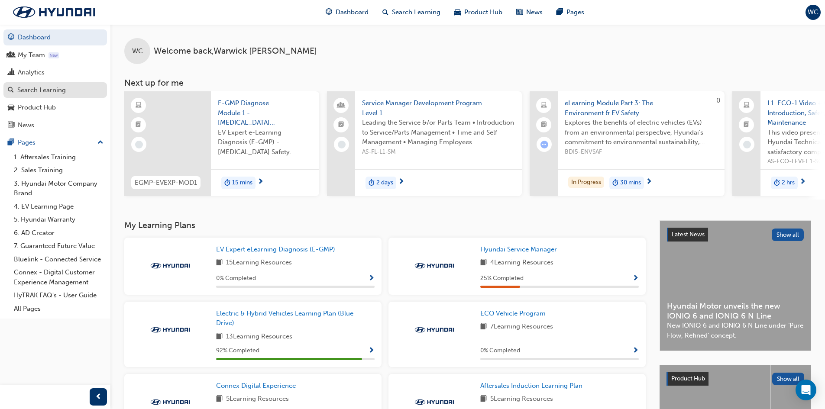 The width and height of the screenshot is (825, 409). What do you see at coordinates (236, 278) in the screenshot?
I see `span: 0 % Completed` at bounding box center [236, 278].